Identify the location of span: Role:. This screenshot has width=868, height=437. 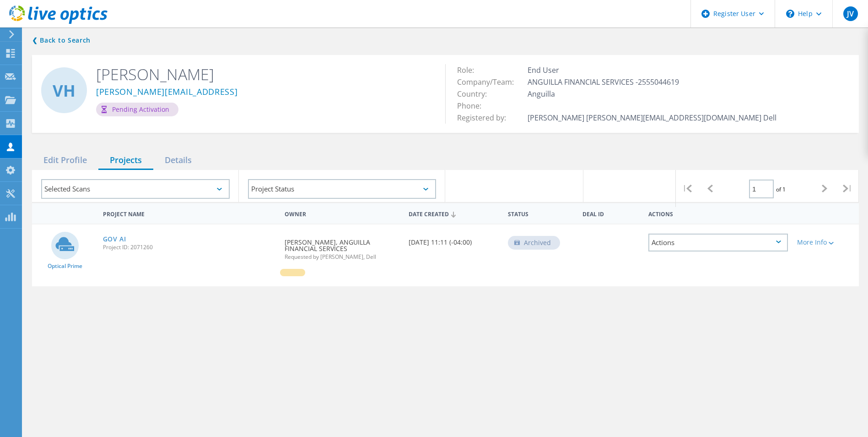
(470, 70).